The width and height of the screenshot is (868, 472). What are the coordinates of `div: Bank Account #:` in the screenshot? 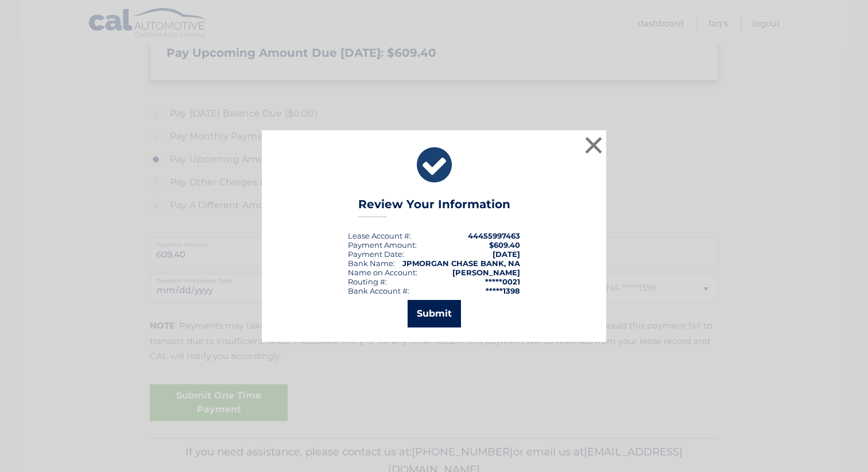 It's located at (378, 291).